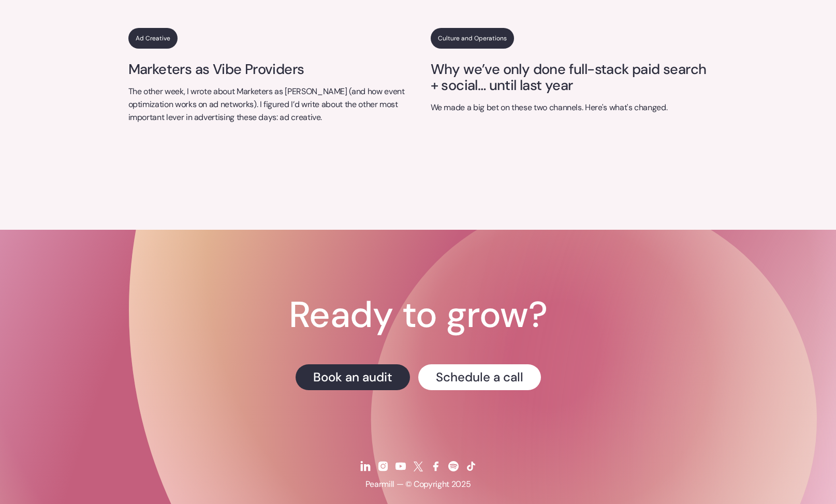  I want to click on h1: Ready to grow?, so click(418, 315).